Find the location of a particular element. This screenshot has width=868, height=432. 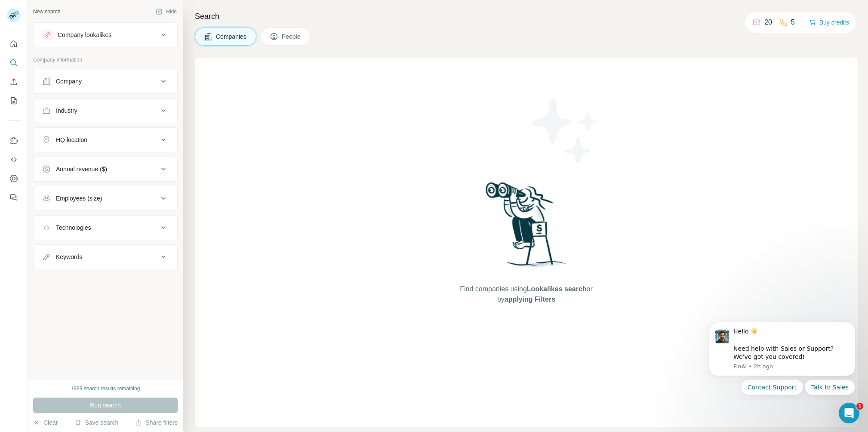

button: Search is located at coordinates (14, 63).